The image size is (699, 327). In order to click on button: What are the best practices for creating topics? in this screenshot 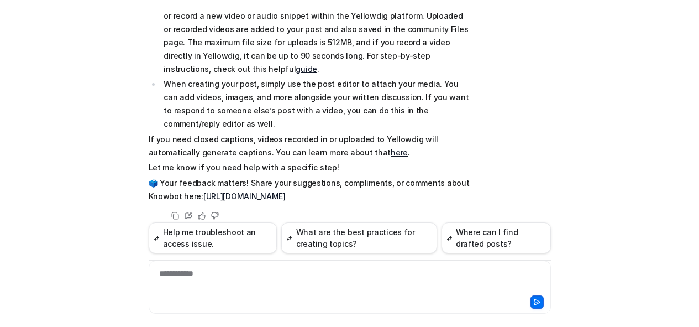, I will do `click(359, 238)`.